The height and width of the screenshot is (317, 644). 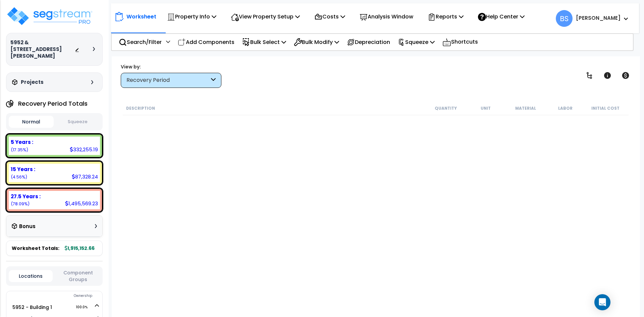 I want to click on button: Normal, so click(x=31, y=122).